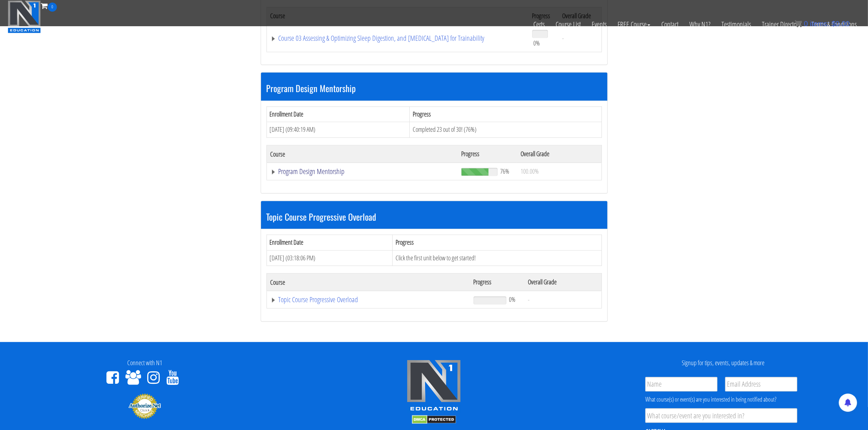 This screenshot has height=430, width=868. Describe the element at coordinates (721, 400) in the screenshot. I see `div: What course(s) or event(s) are you interested in being notified about?` at that location.